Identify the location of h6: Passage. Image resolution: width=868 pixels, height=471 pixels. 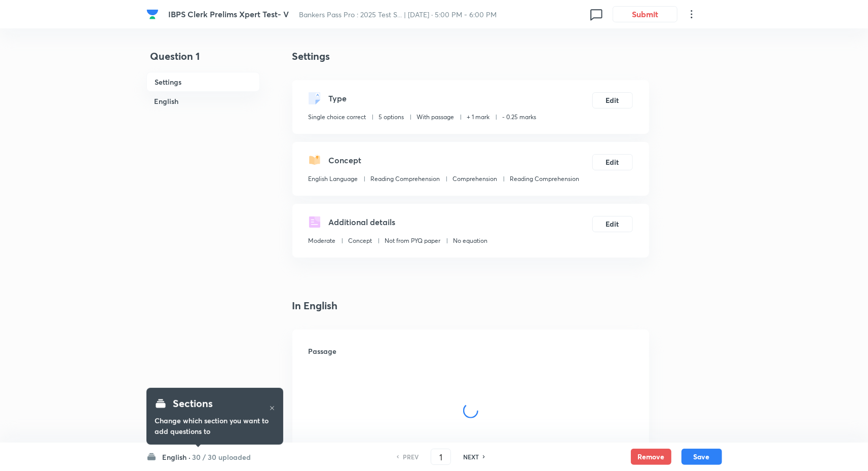
(471, 351).